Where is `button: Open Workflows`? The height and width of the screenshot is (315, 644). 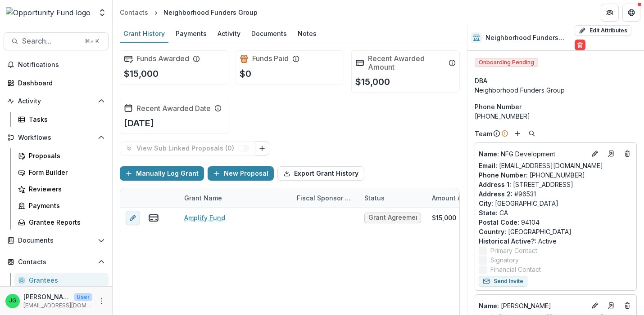
button: Open Workflows is located at coordinates (56, 138).